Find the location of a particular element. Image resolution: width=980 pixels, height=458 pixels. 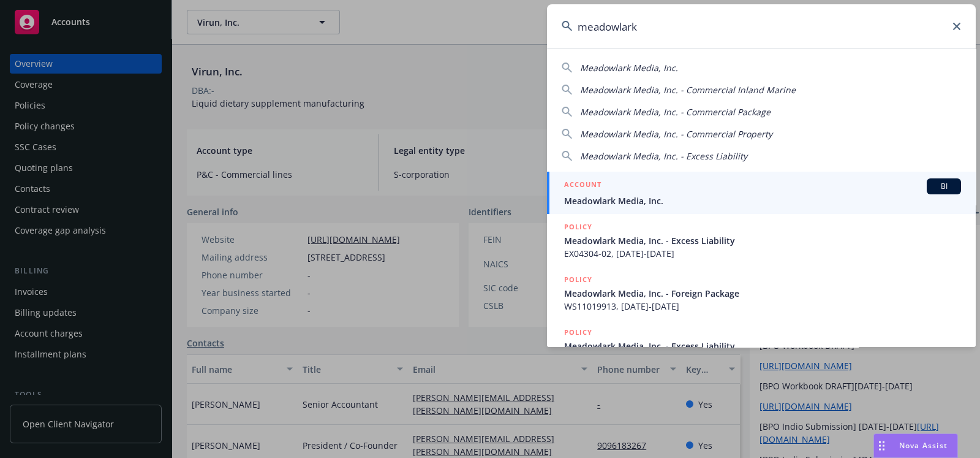

div: Drag to move is located at coordinates (881, 446).